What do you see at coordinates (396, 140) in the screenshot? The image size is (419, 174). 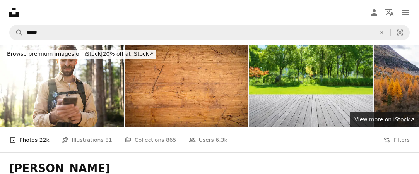 I see `button: Filters` at bounding box center [396, 140].